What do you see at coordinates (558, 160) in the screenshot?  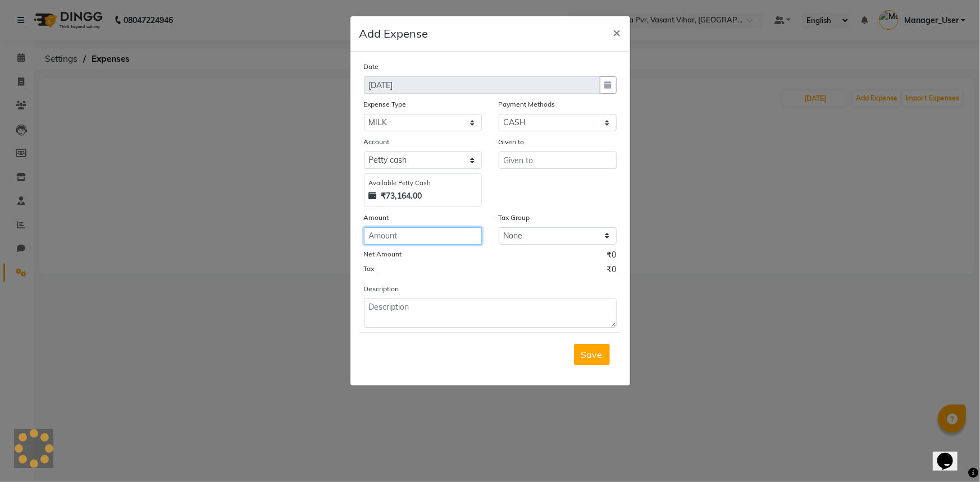 I see `input: Given to` at bounding box center [558, 160].